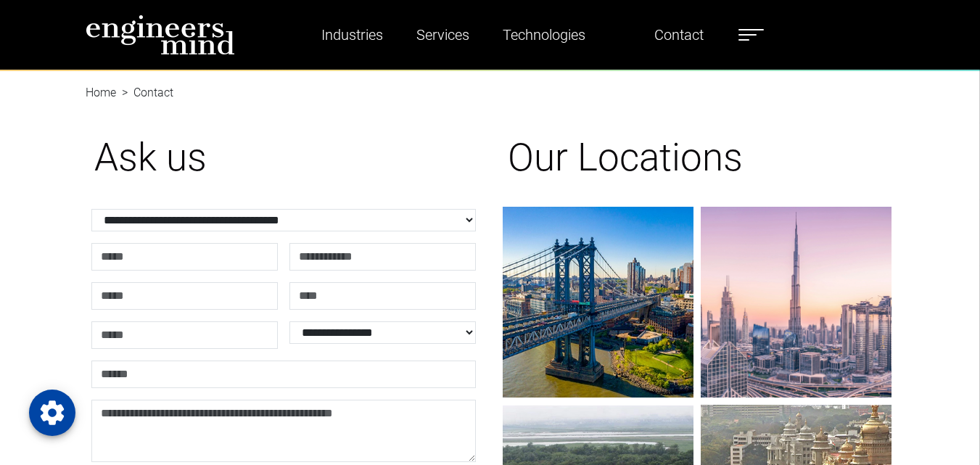 This screenshot has width=980, height=465. What do you see at coordinates (544, 35) in the screenshot?
I see `a: Technologies` at bounding box center [544, 35].